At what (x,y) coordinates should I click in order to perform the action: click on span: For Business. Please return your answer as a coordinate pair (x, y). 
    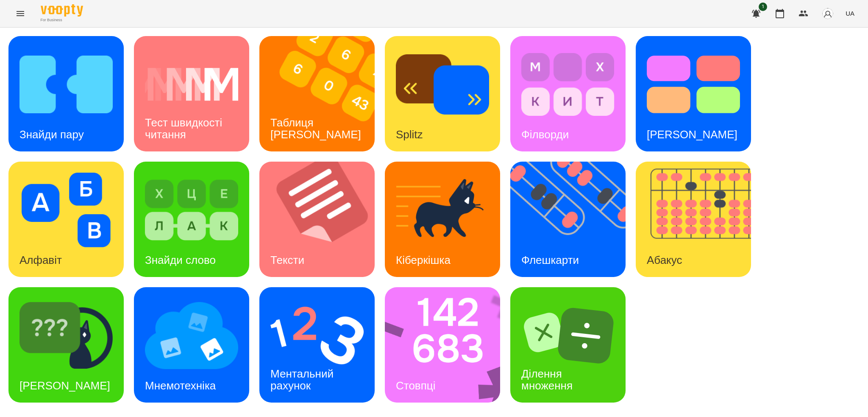
    Looking at the image, I should click on (62, 20).